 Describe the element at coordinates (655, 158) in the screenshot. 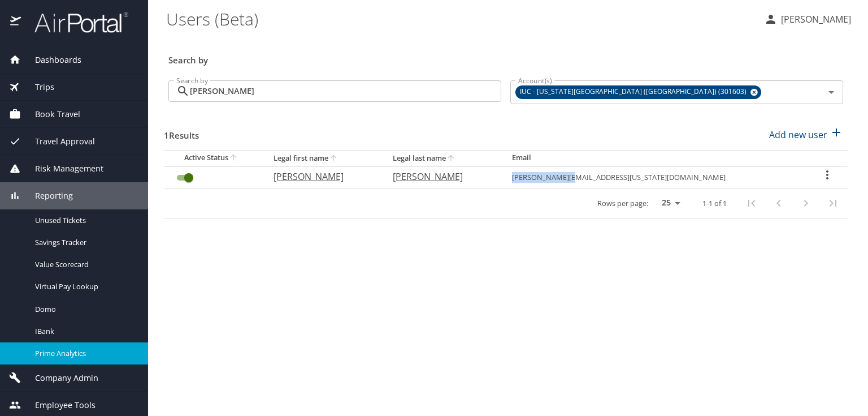

I see `th: Email` at that location.